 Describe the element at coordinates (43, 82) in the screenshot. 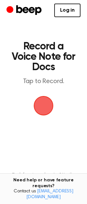

I see `p: Tap to Record.` at that location.